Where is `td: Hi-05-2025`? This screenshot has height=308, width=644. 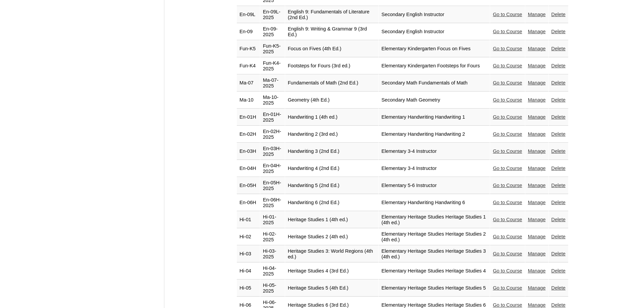 td: Hi-05-2025 is located at coordinates (273, 288).